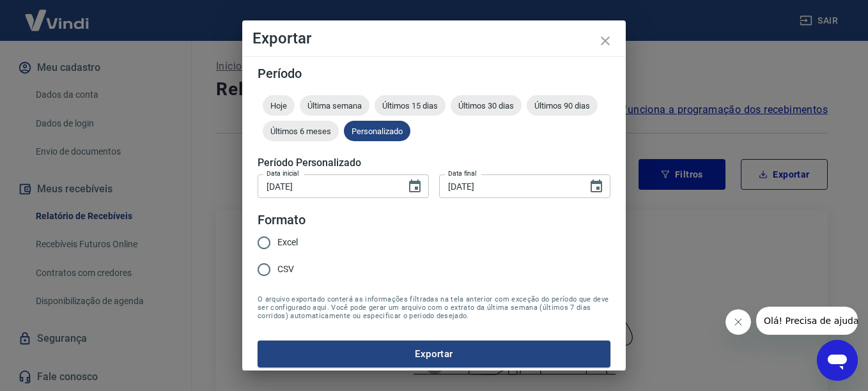 The height and width of the screenshot is (391, 868). What do you see at coordinates (286, 269) in the screenshot?
I see `span: CSV` at bounding box center [286, 269].